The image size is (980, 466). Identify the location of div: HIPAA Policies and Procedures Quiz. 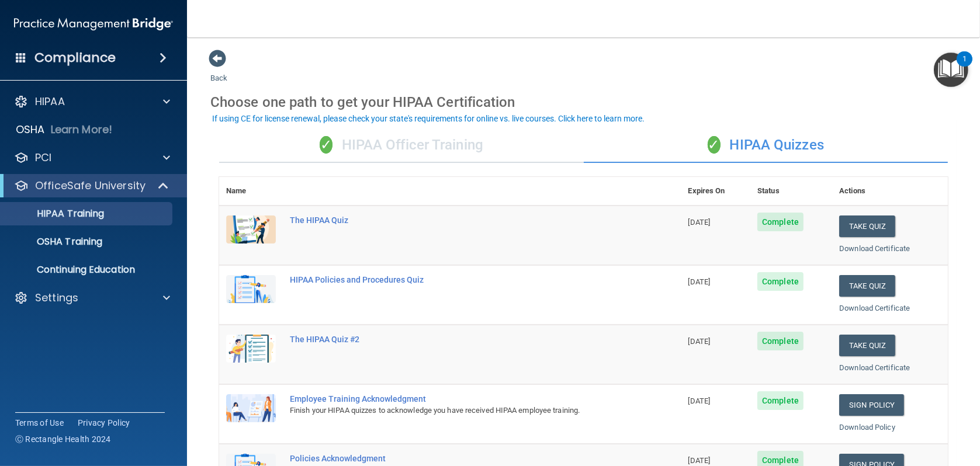
(456, 280).